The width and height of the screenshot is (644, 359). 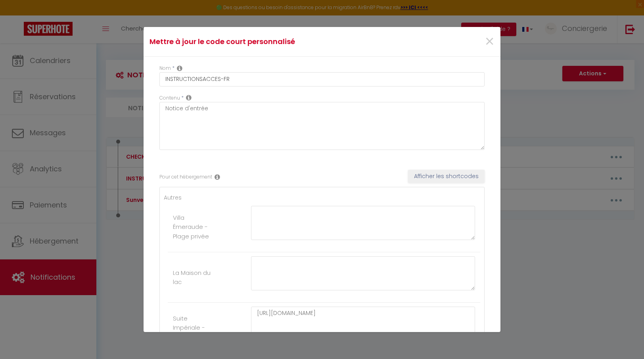 What do you see at coordinates (194, 277) in the screenshot?
I see `label: La Maison du lac` at bounding box center [194, 277].